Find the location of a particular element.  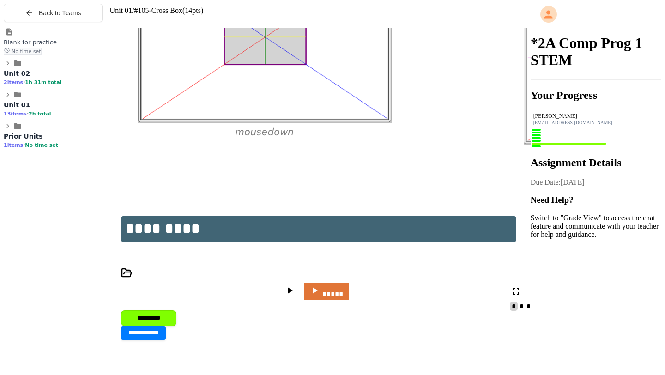

p: Switch to "Grade View" to access the chat feature and communicate with your teacher for help and ... is located at coordinates (596, 226).